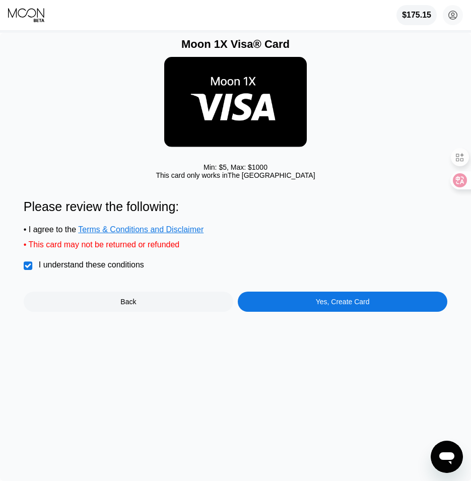  What do you see at coordinates (236, 230) in the screenshot?
I see `div: • I agree to the` at bounding box center [236, 230].